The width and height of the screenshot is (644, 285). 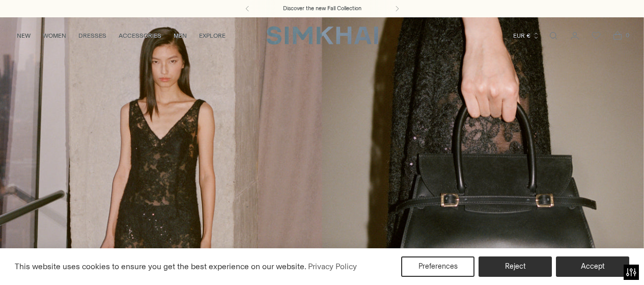 What do you see at coordinates (323, 9) in the screenshot?
I see `h3: Discover the new Fall Collection` at bounding box center [323, 9].